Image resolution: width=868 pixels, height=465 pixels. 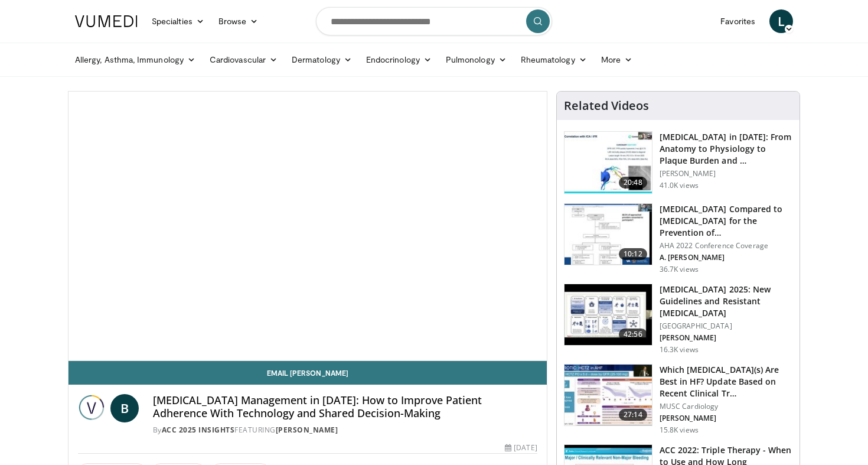 What do you see at coordinates (781, 21) in the screenshot?
I see `a: L` at bounding box center [781, 21].